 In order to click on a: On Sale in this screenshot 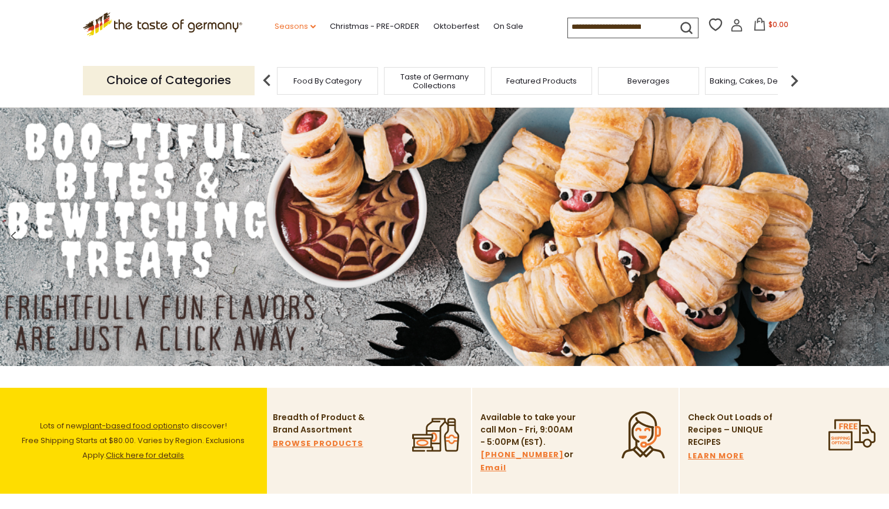, I will do `click(508, 26)`.